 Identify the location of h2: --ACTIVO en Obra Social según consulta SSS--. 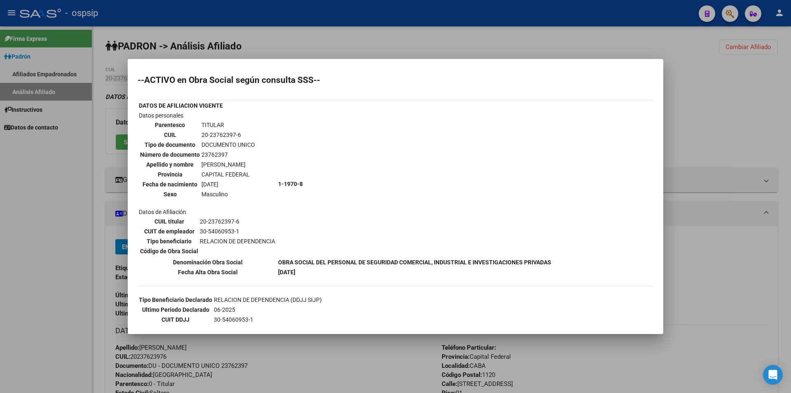
(396, 80).